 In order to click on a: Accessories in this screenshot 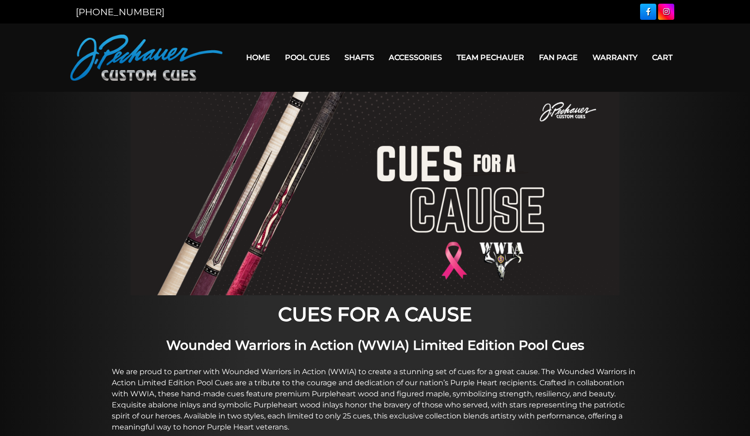, I will do `click(415, 57)`.